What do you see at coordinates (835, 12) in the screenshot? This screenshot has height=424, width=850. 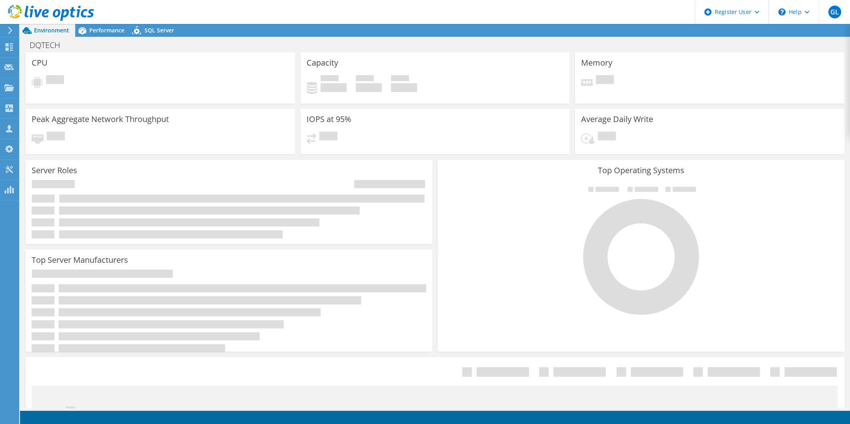 I see `span: GL` at bounding box center [835, 12].